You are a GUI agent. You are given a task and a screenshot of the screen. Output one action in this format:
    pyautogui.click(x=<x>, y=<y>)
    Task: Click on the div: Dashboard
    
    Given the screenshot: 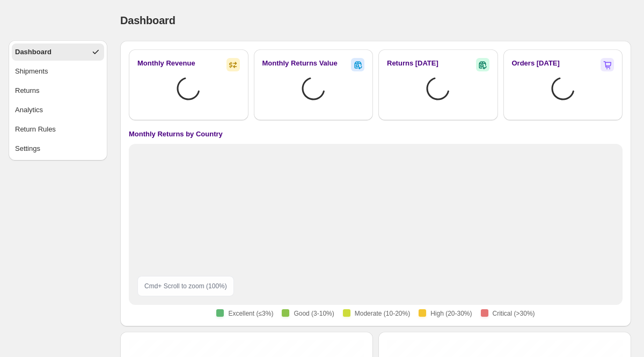 What is the action you would take?
    pyautogui.click(x=33, y=52)
    